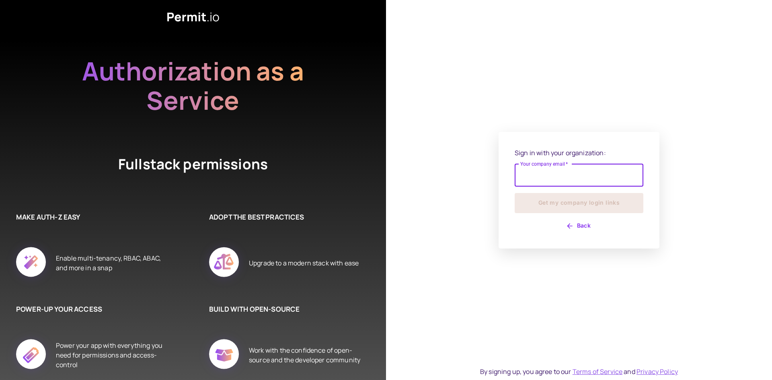 The image size is (772, 380). What do you see at coordinates (112, 355) in the screenshot?
I see `div: Power your app with everything you need for permissions and access-control` at bounding box center [112, 355].